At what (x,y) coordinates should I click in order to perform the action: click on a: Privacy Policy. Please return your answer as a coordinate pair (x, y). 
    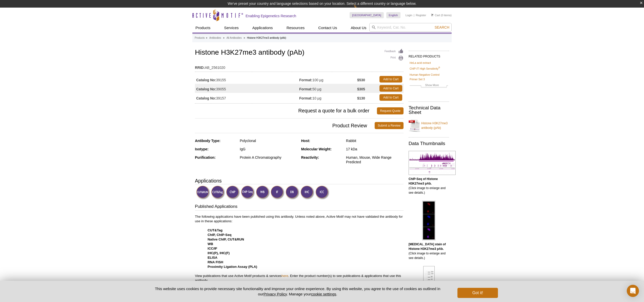
    Looking at the image, I should click on (275, 294).